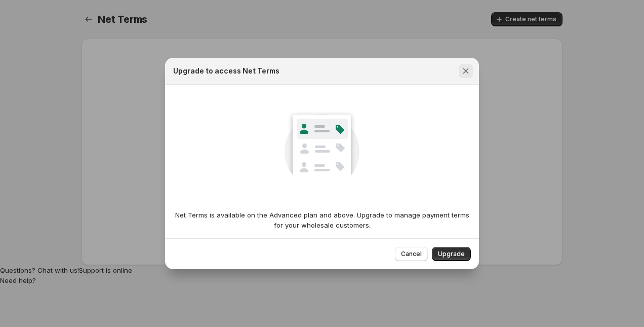  Describe the element at coordinates (451, 254) in the screenshot. I see `span: Upgrade` at that location.